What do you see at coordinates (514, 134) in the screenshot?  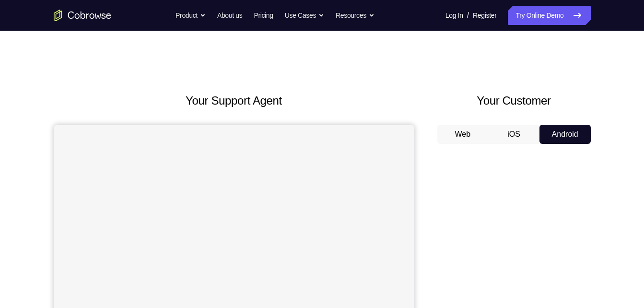 I see `button: iOS` at bounding box center [514, 134].